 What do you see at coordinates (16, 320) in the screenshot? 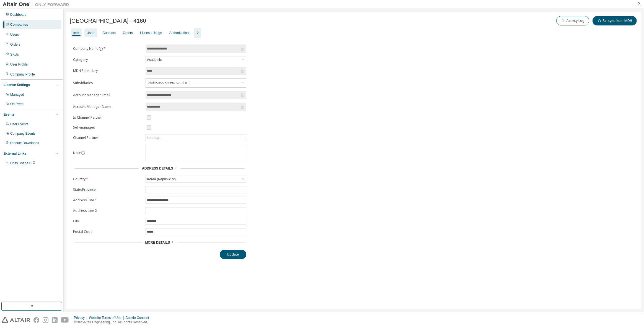
I see `img: altair_logo.svg` at bounding box center [16, 320].